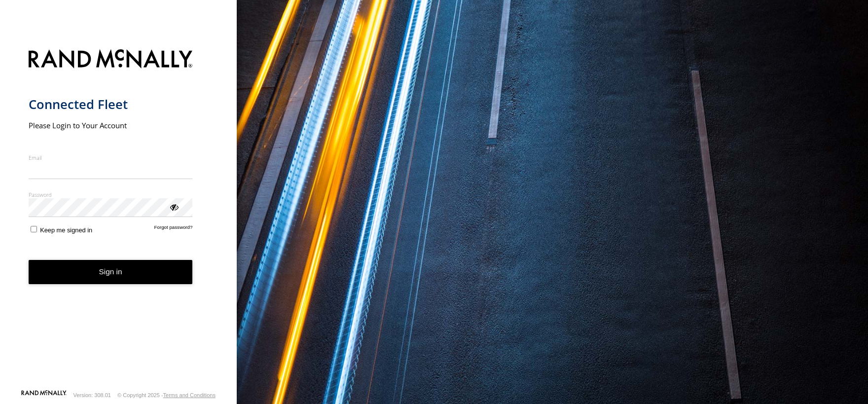 This screenshot has height=404, width=868. I want to click on div: Version: 308.01, so click(92, 395).